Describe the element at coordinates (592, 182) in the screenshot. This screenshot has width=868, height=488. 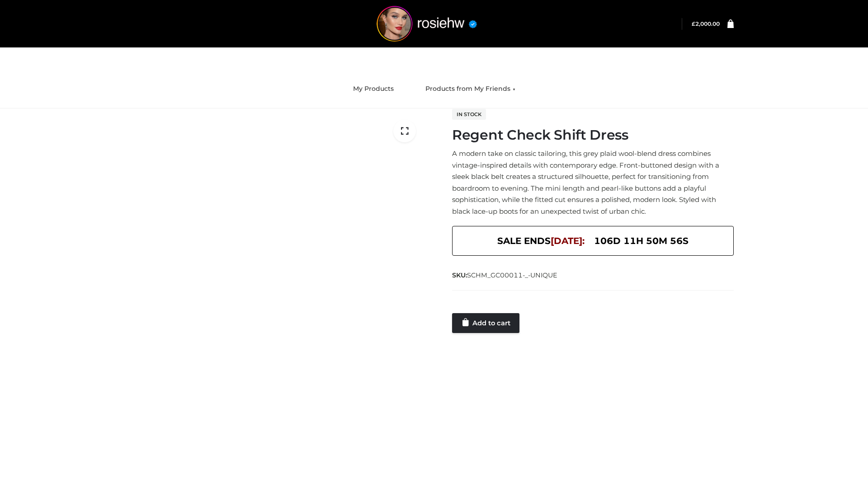
I see `p: A modern take on classic tailoring, this grey plaid wool-blend dress combines vintage-inspired de...` at that location.